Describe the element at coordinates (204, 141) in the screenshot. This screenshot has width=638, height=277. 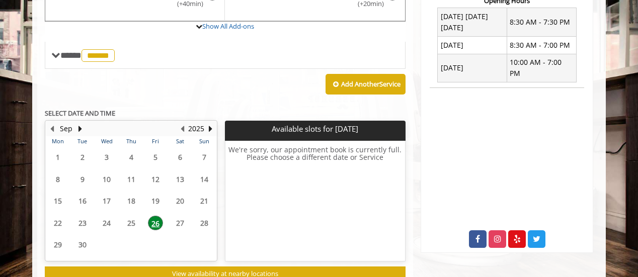
I see `th: Sun` at that location.